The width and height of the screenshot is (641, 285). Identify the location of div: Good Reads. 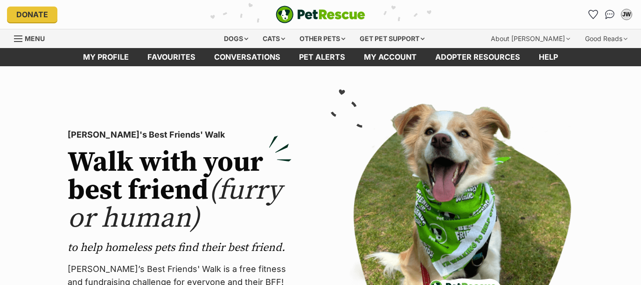
(606, 39).